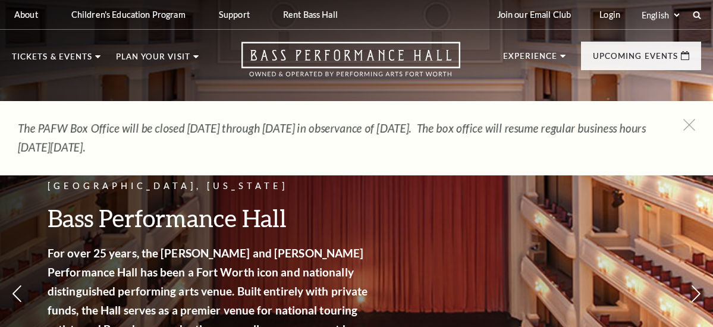 This screenshot has height=327, width=713. I want to click on p: Tickets & Events, so click(52, 60).